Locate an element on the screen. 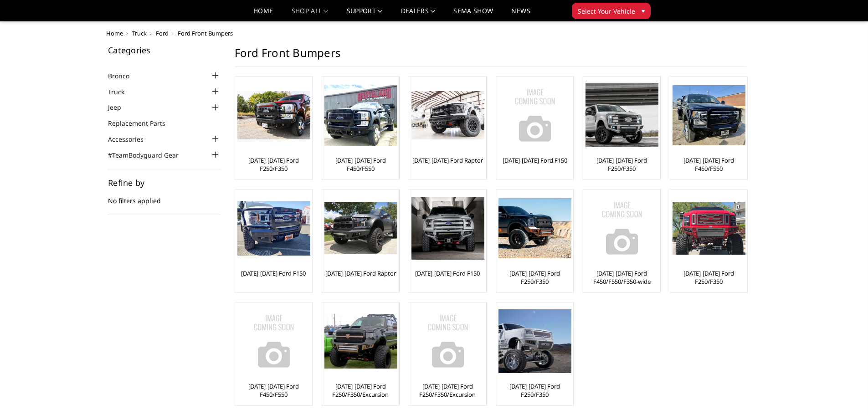  a: Accessories is located at coordinates (131, 139).